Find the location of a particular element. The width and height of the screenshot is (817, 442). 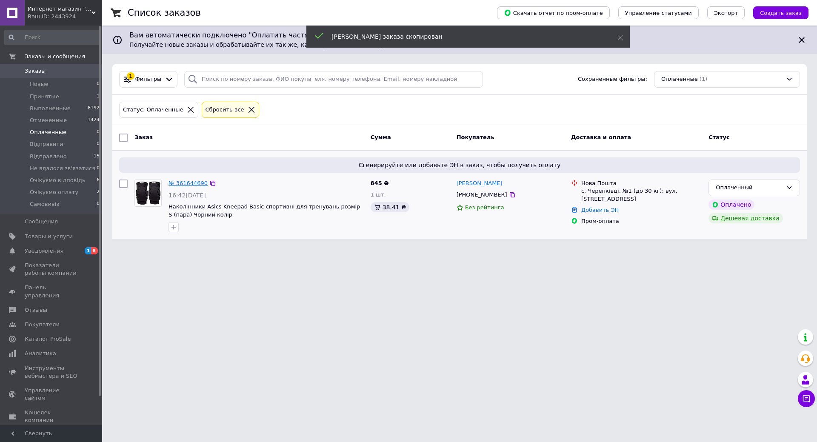

span: Скачать отчет по пром-оплате is located at coordinates (553, 13).